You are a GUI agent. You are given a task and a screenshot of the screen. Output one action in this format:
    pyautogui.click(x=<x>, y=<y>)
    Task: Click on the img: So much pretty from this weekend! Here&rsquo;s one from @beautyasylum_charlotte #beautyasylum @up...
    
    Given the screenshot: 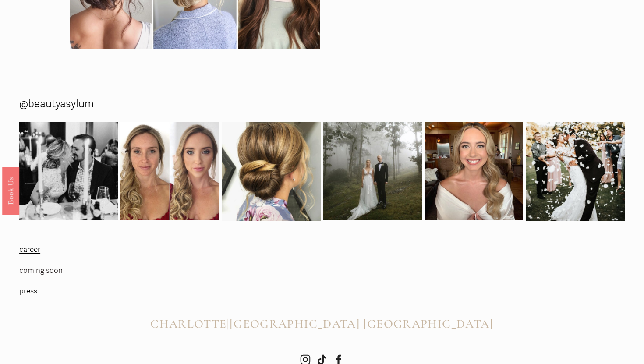 What is the action you would take?
    pyautogui.click(x=271, y=171)
    